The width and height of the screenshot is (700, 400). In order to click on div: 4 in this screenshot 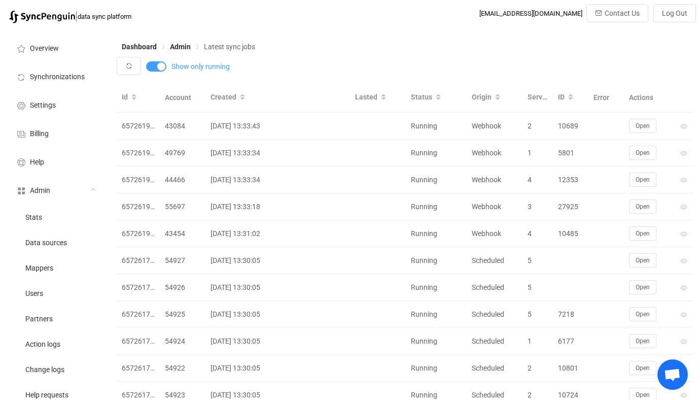, I will do `click(538, 180)`.